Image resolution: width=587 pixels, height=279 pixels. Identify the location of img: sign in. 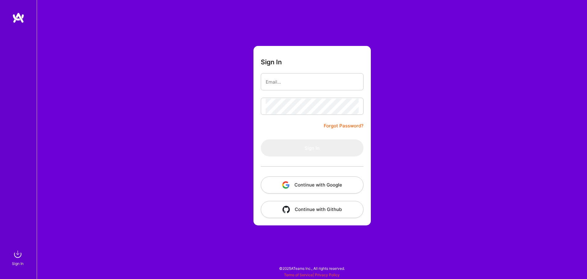
(18, 254).